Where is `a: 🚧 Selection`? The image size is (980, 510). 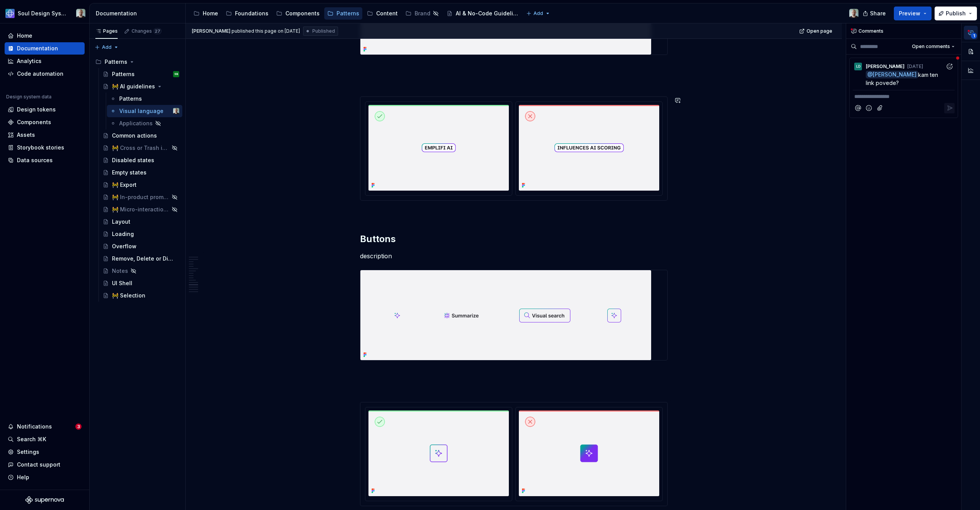
a: 🚧 Selection is located at coordinates (141, 296).